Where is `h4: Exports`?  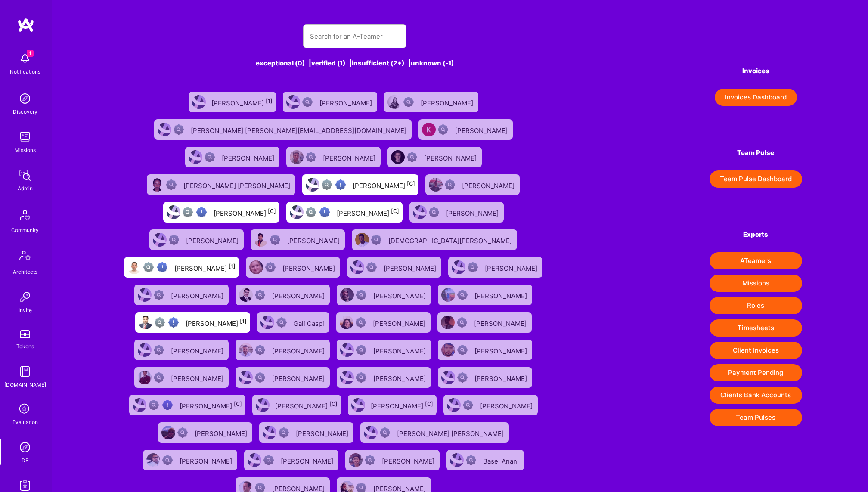 h4: Exports is located at coordinates (756, 234).